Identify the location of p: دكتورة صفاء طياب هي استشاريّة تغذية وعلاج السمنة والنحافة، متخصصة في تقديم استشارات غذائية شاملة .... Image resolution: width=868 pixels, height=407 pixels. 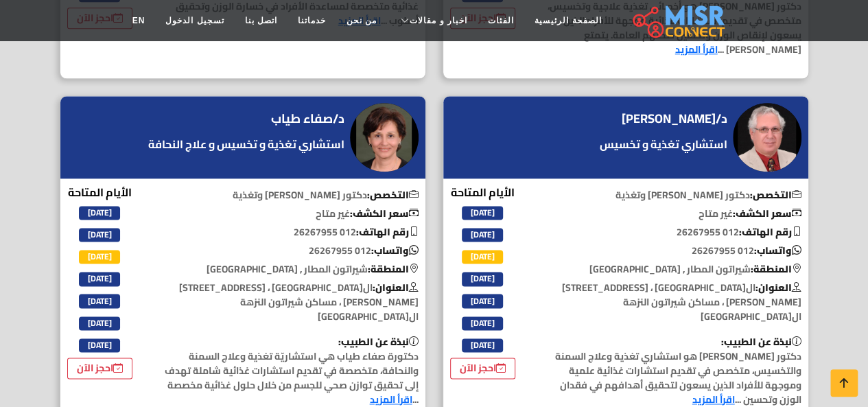
(290, 370).